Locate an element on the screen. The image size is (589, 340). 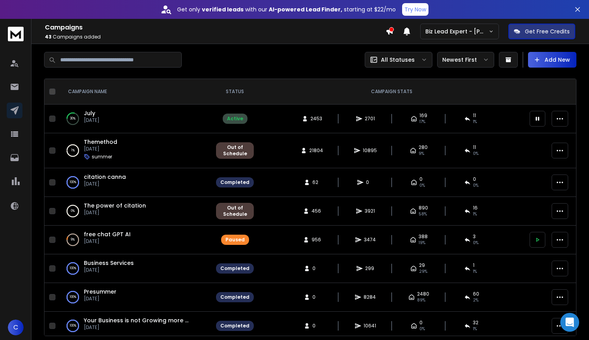
span: 32 is located at coordinates (475, 323).